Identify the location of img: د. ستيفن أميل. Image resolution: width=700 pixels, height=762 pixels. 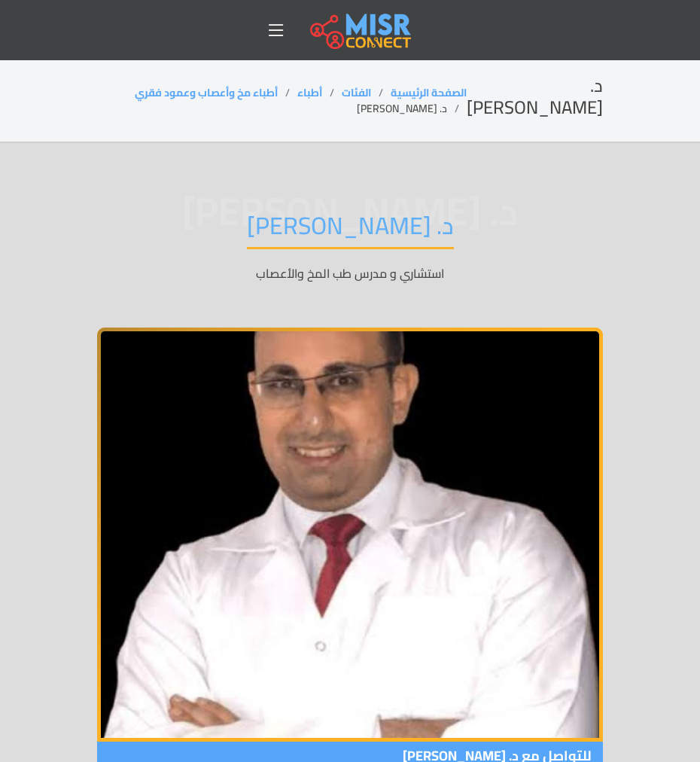
(350, 535).